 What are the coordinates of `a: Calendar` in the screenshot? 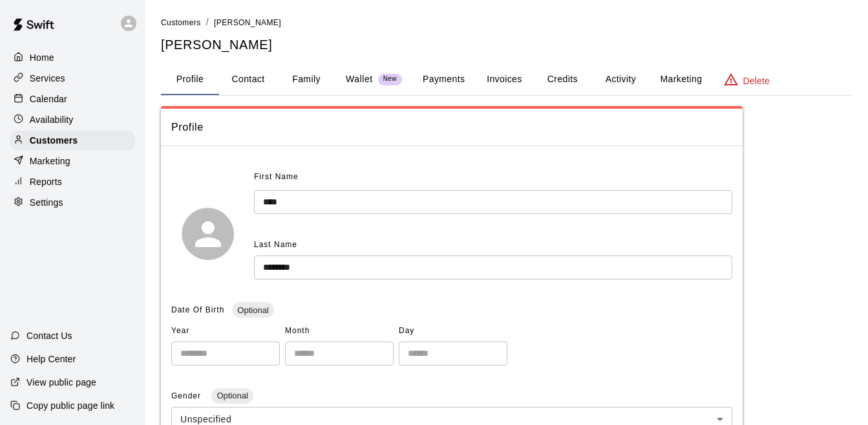 It's located at (72, 99).